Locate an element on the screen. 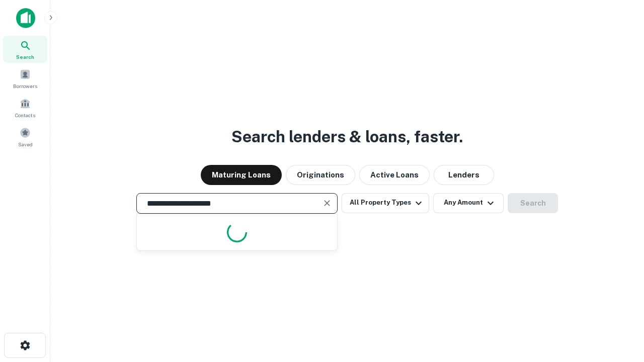 Image resolution: width=644 pixels, height=362 pixels. span: Borrowers is located at coordinates (25, 86).